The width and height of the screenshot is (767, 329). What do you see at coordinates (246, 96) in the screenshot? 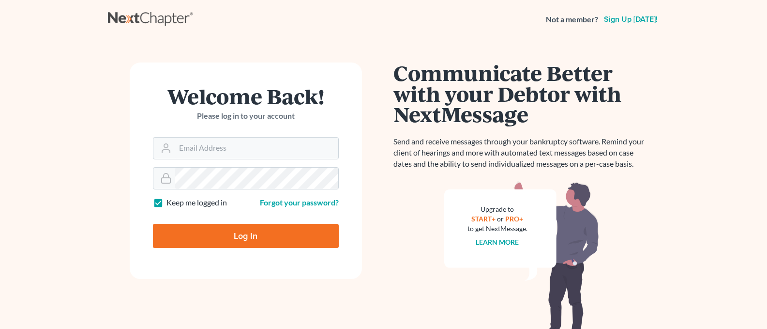
I see `h1: Welcome Back!` at bounding box center [246, 96].